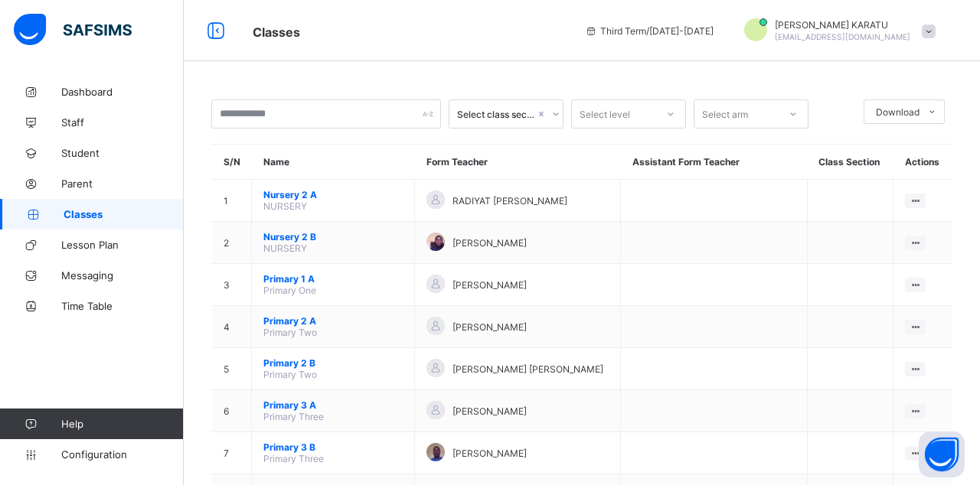 The width and height of the screenshot is (980, 485). I want to click on div: Select level, so click(605, 114).